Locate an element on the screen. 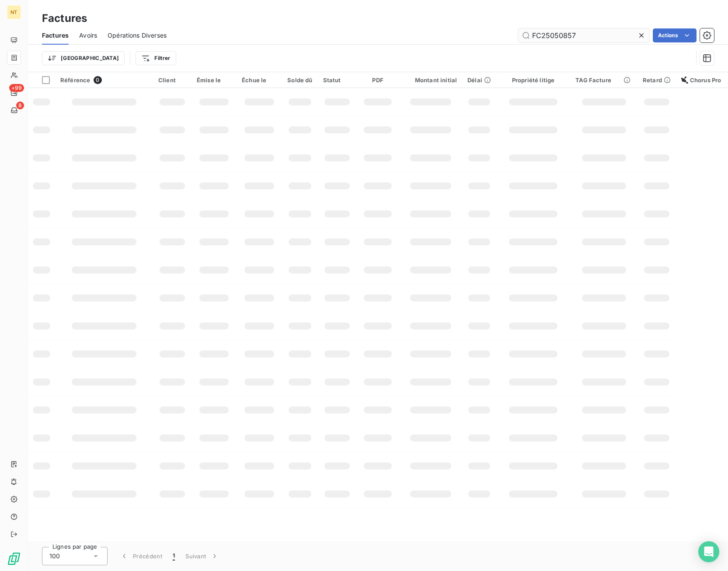 The width and height of the screenshot is (728, 571). span: +99 is located at coordinates (17, 87).